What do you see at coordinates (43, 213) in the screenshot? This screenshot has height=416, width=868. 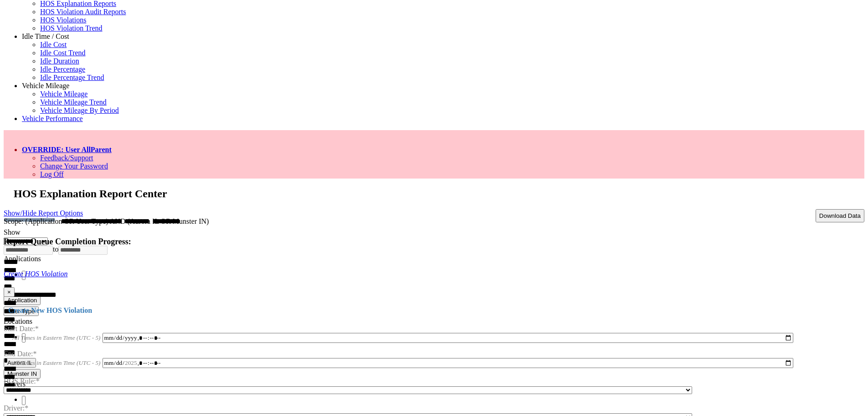 I see `a: Show/Hide Report Options` at bounding box center [43, 213].